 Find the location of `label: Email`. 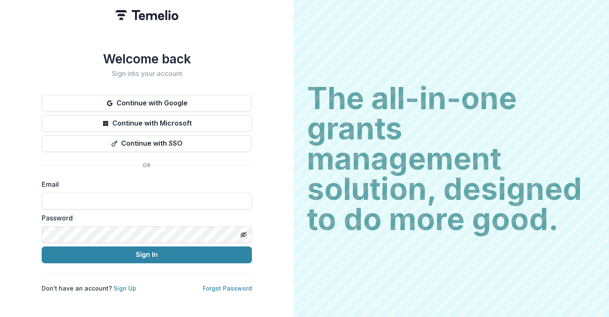

label: Email is located at coordinates (144, 185).